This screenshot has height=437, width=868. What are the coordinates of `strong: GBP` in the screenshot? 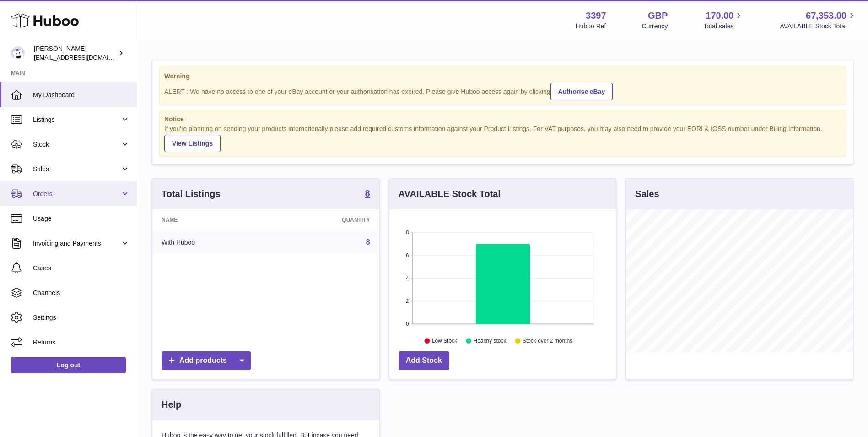 It's located at (658, 16).